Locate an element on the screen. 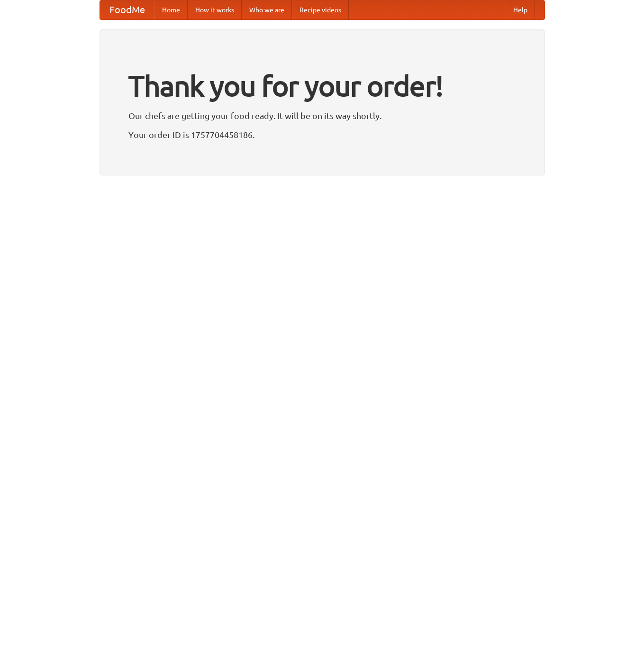 The height and width of the screenshot is (671, 644). p: Your order ID is 1757704458186. is located at coordinates (322, 135).